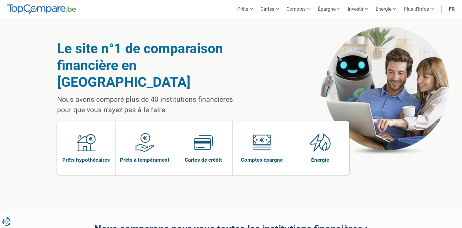 Image resolution: width=462 pixels, height=228 pixels. I want to click on a: Prêts hypothécaires Prêts hypothécaires, so click(86, 148).